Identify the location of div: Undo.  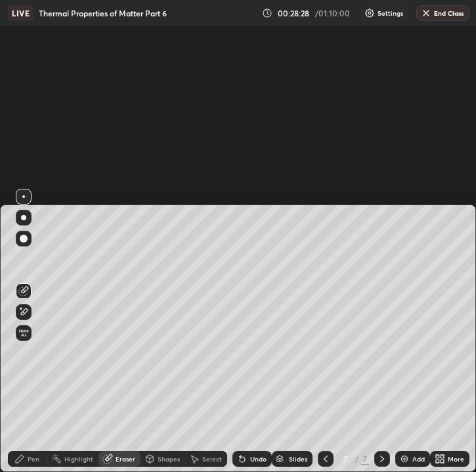
(258, 459).